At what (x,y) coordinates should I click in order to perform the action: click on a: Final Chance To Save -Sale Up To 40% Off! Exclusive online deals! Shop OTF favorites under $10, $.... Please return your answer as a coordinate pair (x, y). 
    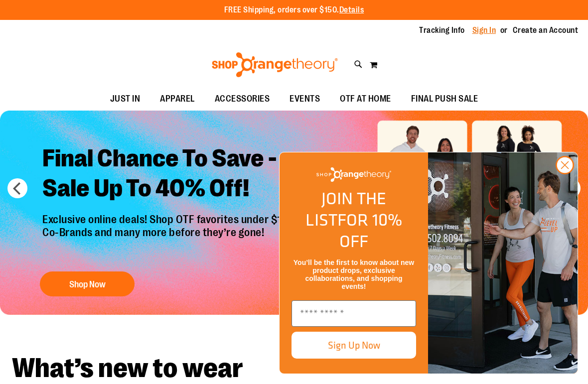
    Looking at the image, I should click on (191, 219).